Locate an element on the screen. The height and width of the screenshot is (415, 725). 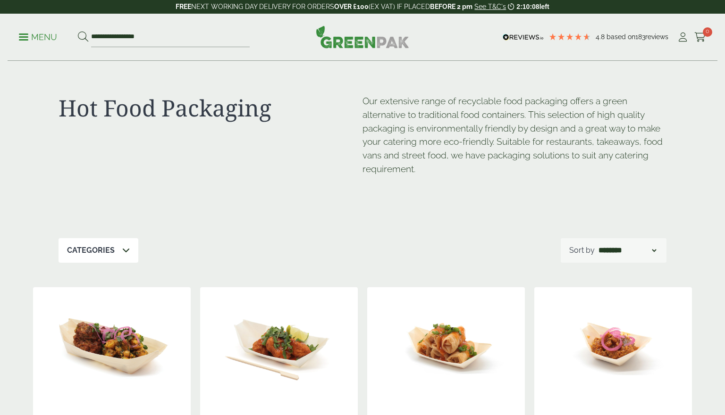
i: Cart is located at coordinates (700, 37).